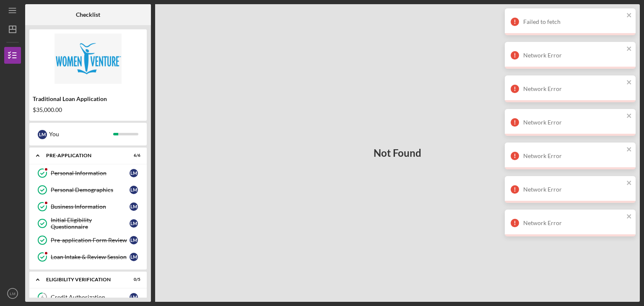 This screenshot has height=306, width=644. Describe the element at coordinates (88, 110) in the screenshot. I see `div: $35,000.00` at that location.